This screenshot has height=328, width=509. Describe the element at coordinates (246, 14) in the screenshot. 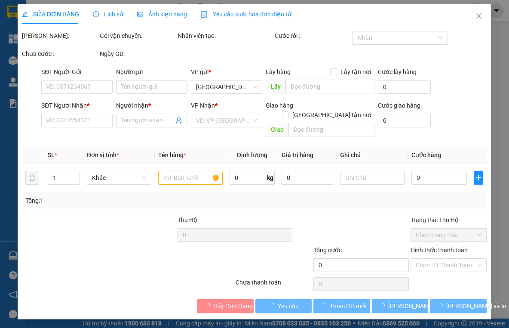

I see `span: Yêu cầu xuất hóa đơn điện tử` at that location.